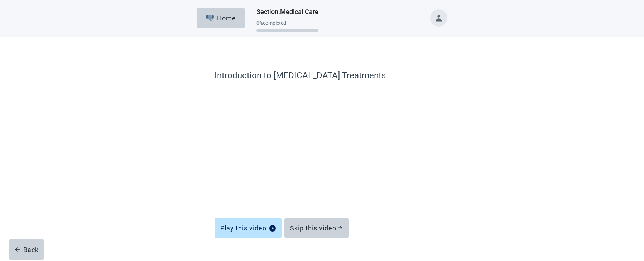 Image resolution: width=644 pixels, height=261 pixels. Describe the element at coordinates (316, 228) in the screenshot. I see `div: Skip this video` at that location.